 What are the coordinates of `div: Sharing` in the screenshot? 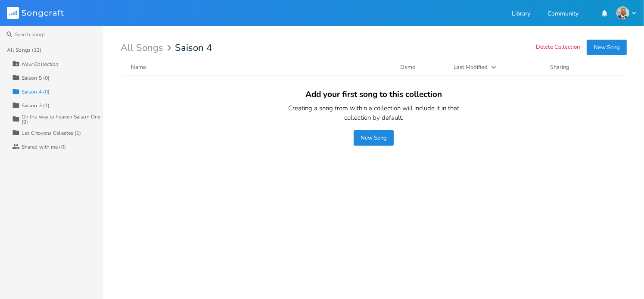 It's located at (576, 67).